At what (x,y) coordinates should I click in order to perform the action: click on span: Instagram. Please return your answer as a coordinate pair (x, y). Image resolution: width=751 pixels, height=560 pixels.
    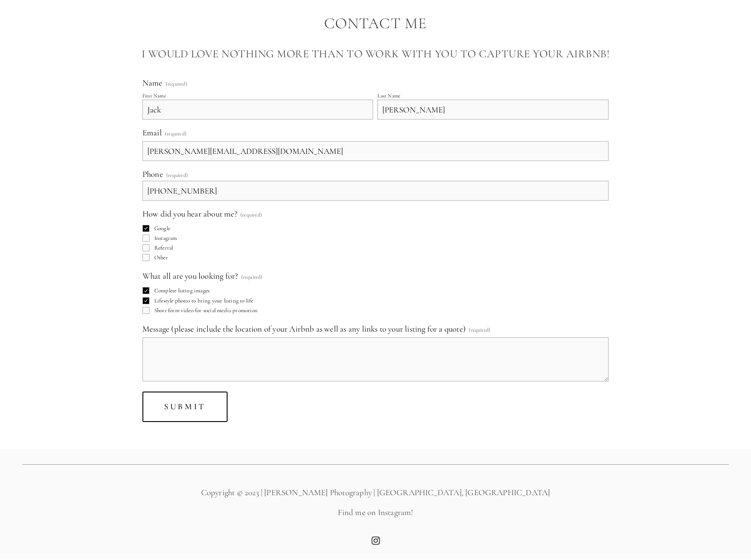
    Looking at the image, I should click on (166, 238).